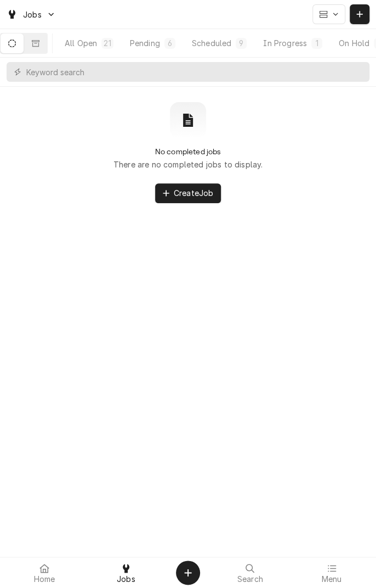 The height and width of the screenshot is (588, 376). I want to click on div: On Hold, so click(354, 43).